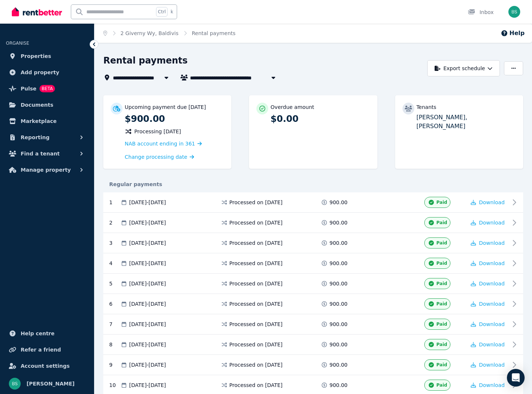 The height and width of the screenshot is (394, 532). What do you see at coordinates (156, 157) in the screenshot?
I see `span: Change processing date` at bounding box center [156, 157].